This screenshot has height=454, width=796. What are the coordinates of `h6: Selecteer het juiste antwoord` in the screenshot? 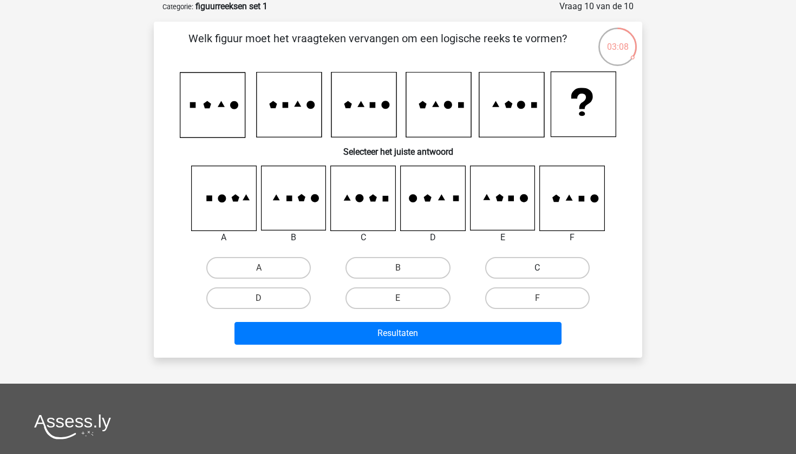 It's located at (398, 147).